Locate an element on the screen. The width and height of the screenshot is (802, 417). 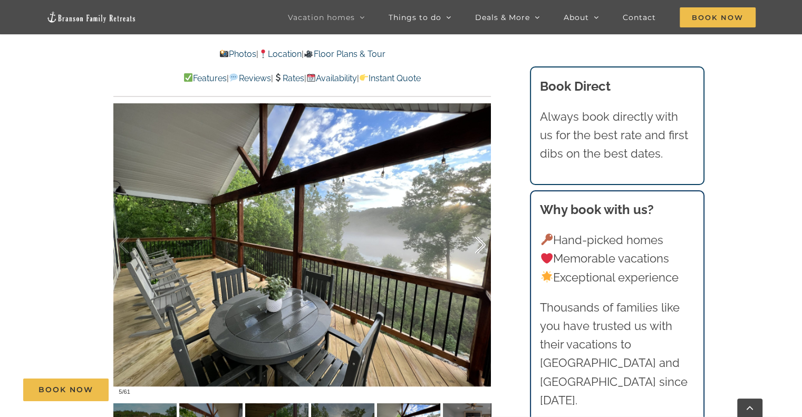
span: About is located at coordinates (577, 17).